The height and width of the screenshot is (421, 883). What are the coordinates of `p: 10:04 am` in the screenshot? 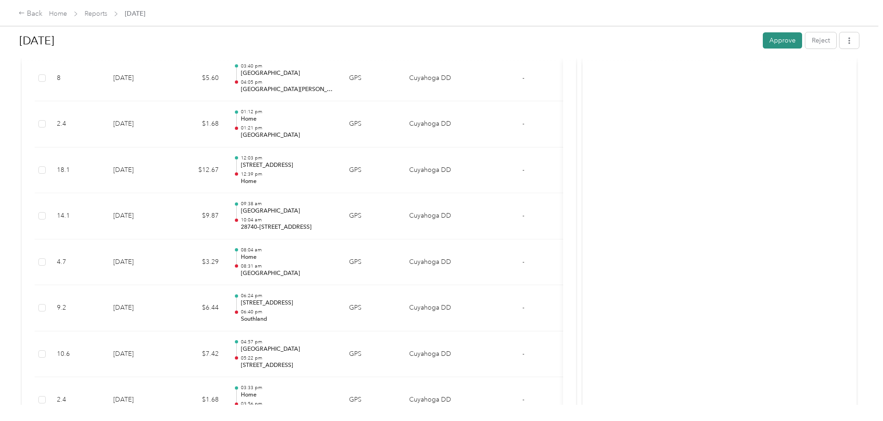 It's located at (287, 220).